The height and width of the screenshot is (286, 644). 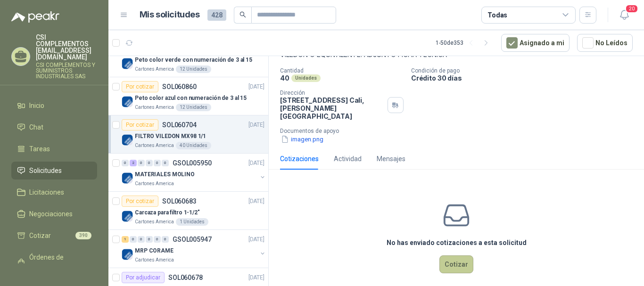 I want to click on p: FILTRO VILEDON MX98 1/1, so click(x=170, y=136).